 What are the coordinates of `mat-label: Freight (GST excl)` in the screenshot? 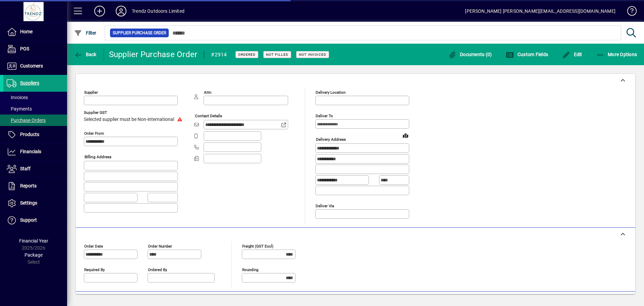 It's located at (258, 245).